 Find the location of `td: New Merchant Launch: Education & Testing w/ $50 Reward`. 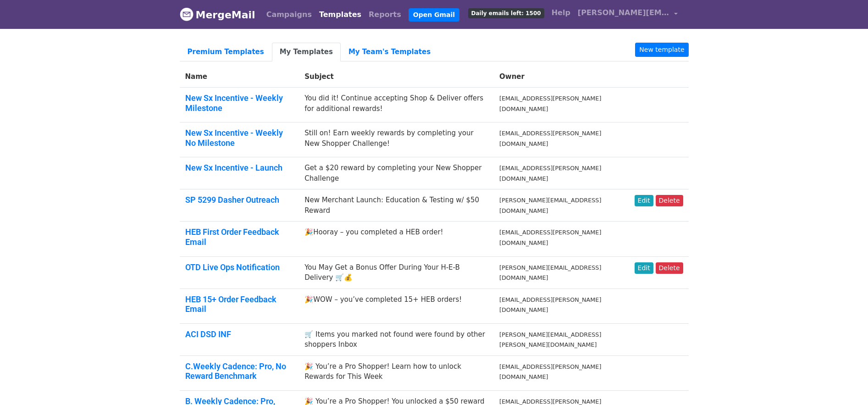

td: New Merchant Launch: Education & Testing w/ $50 Reward is located at coordinates (396, 205).